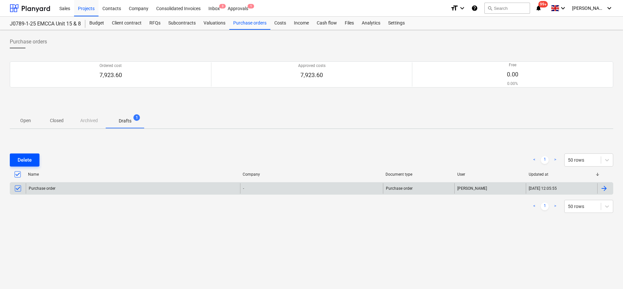 This screenshot has width=623, height=289. What do you see at coordinates (475, 8) in the screenshot?
I see `i: Knowledge base` at bounding box center [475, 8].